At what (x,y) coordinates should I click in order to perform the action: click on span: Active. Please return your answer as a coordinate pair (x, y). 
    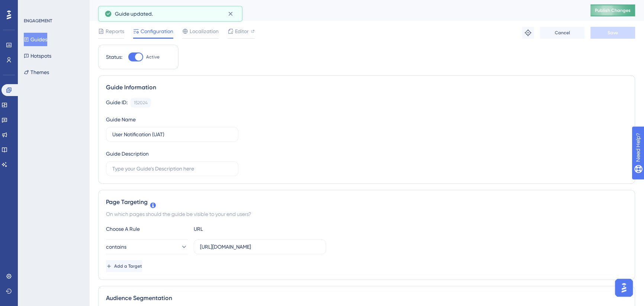
    Looking at the image, I should click on (153, 57).